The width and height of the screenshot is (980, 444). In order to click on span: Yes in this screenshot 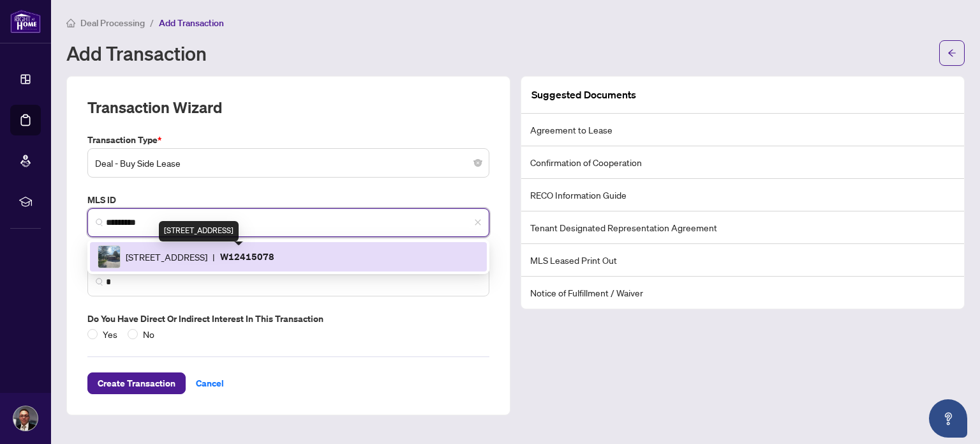, I will do `click(110, 334)`.